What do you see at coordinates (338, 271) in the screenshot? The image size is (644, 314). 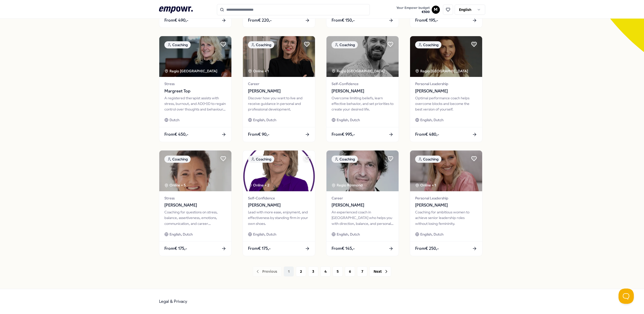 I see `button: 5` at bounding box center [338, 271].